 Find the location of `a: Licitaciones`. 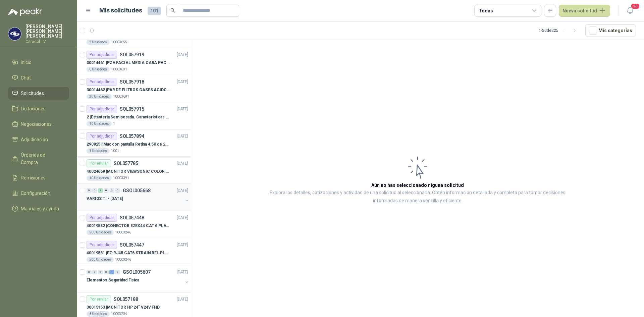

a: Licitaciones is located at coordinates (39, 109).